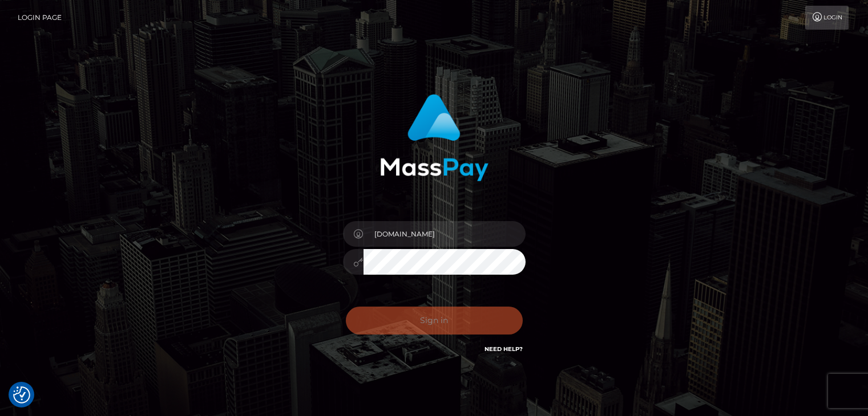  What do you see at coordinates (434, 137) in the screenshot?
I see `img: MassPay Login` at bounding box center [434, 137].